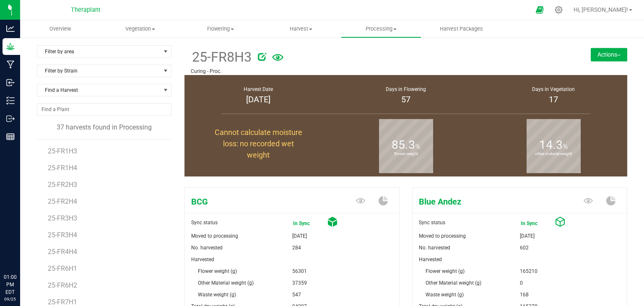 The image size is (644, 306). What do you see at coordinates (62, 168) in the screenshot?
I see `span: 25-FR1H4` at bounding box center [62, 168].